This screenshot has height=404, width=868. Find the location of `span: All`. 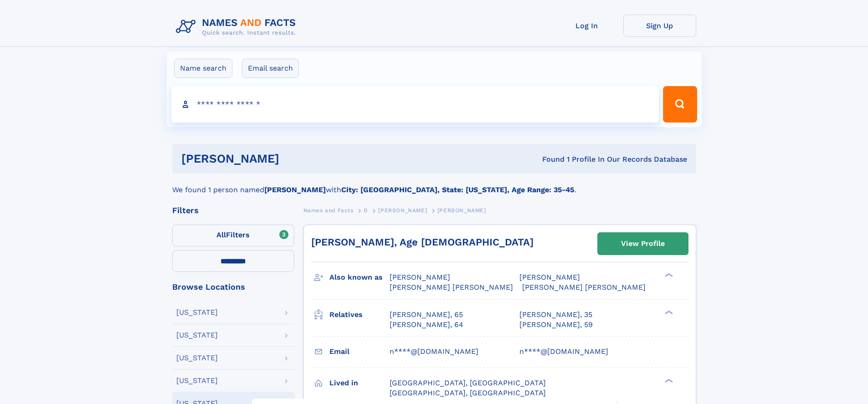

span: All is located at coordinates (221, 235).